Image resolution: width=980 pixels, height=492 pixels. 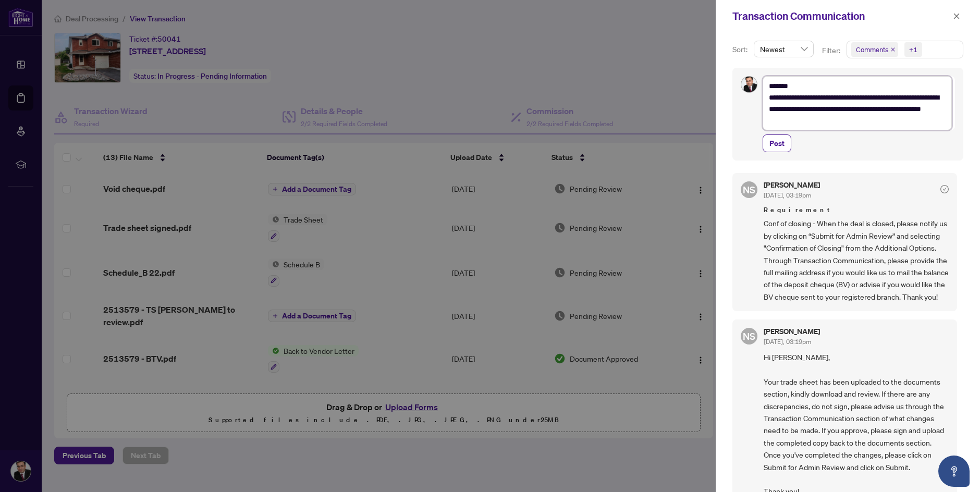 I want to click on span: check-circle, so click(x=944, y=189).